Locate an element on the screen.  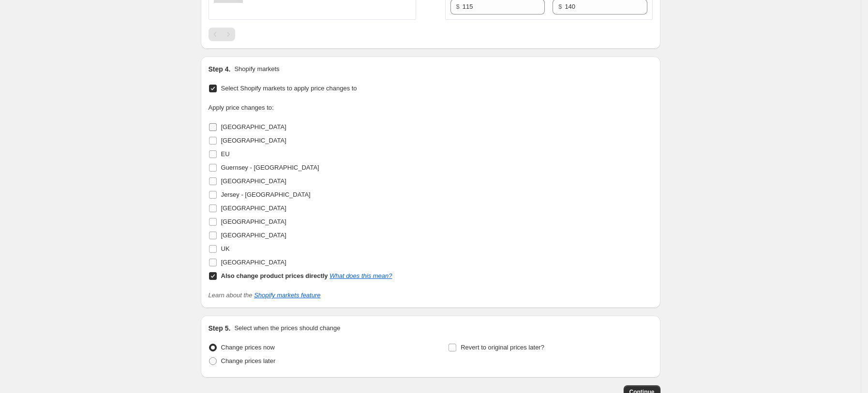
b: Also change product prices directly is located at coordinates (274, 276).